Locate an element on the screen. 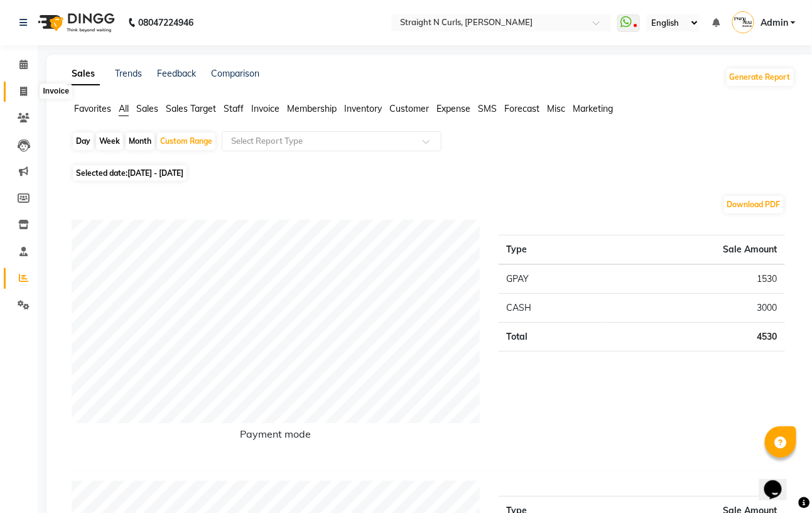 This screenshot has width=812, height=513. img: Admin is located at coordinates (743, 22).